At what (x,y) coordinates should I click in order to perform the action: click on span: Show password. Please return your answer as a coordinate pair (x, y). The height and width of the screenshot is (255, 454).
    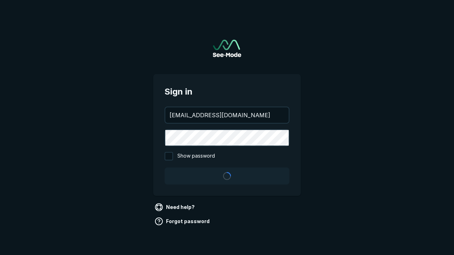
    Looking at the image, I should click on (196, 156).